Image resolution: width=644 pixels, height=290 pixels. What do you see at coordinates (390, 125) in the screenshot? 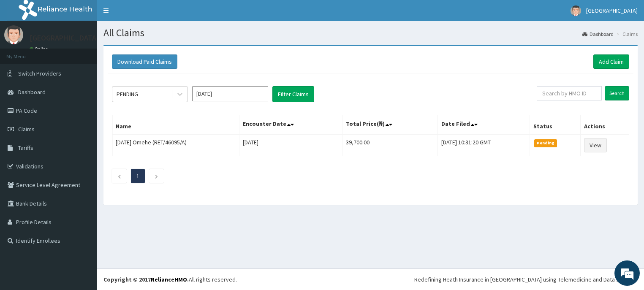
I see `th: Total Price(₦)` at bounding box center [390, 125].